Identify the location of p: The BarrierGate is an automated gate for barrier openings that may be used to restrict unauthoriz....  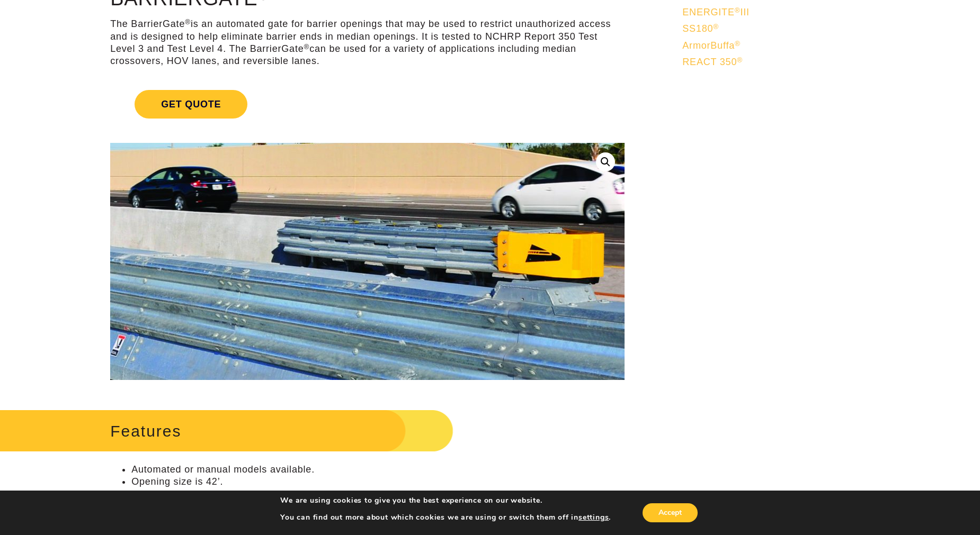
(367, 43).